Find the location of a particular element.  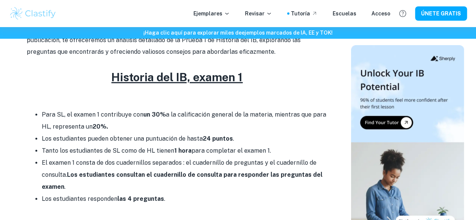

font: un 30% is located at coordinates (155, 114).